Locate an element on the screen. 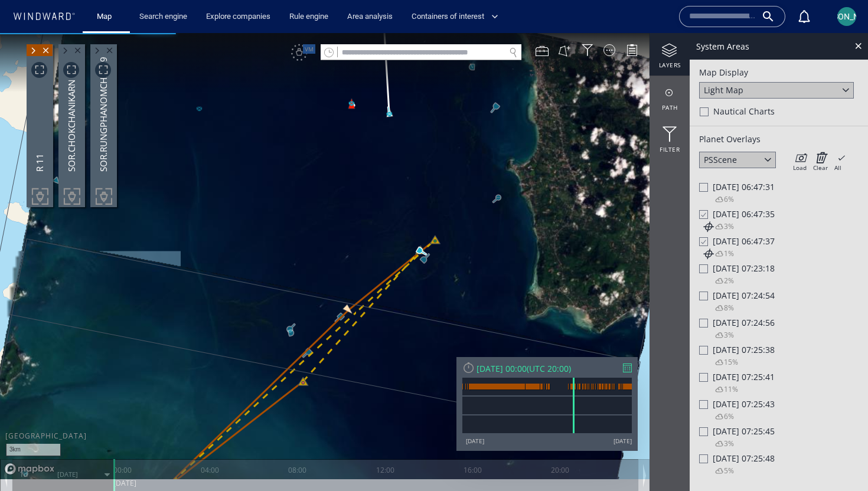  span: 2% is located at coordinates (729, 248).